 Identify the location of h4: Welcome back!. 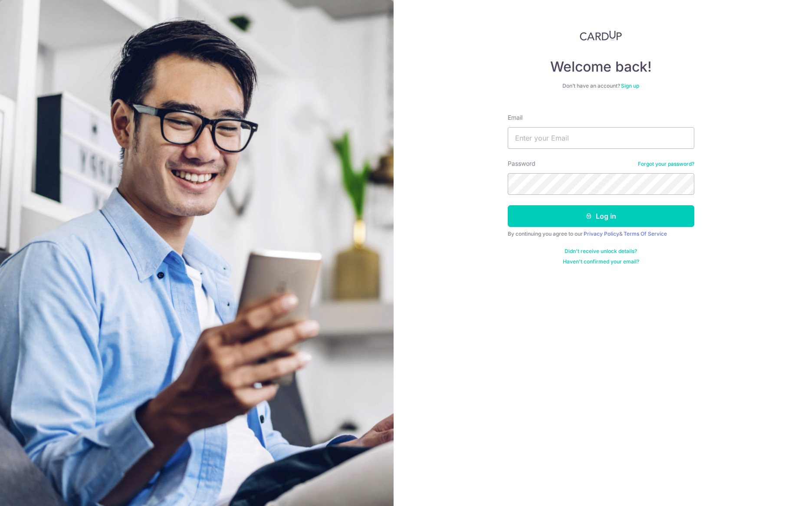
(601, 67).